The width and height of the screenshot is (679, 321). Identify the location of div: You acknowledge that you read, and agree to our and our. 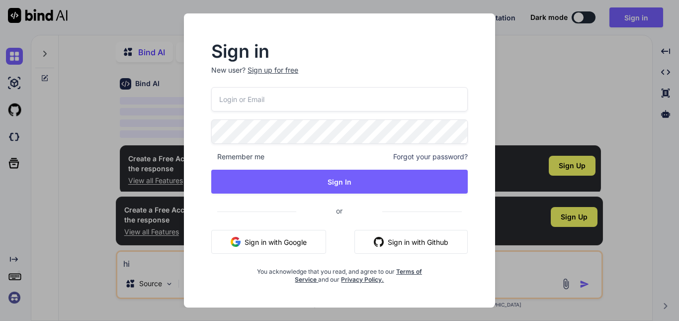
(340, 273).